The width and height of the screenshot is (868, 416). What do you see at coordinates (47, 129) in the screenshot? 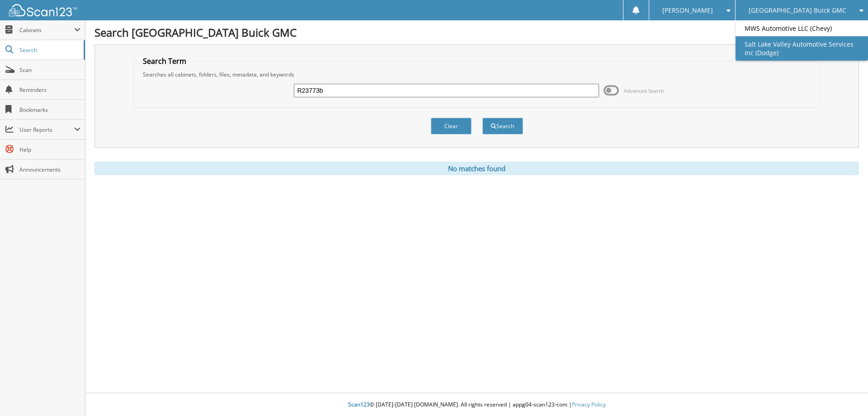
I see `span: User Reports` at bounding box center [47, 129].